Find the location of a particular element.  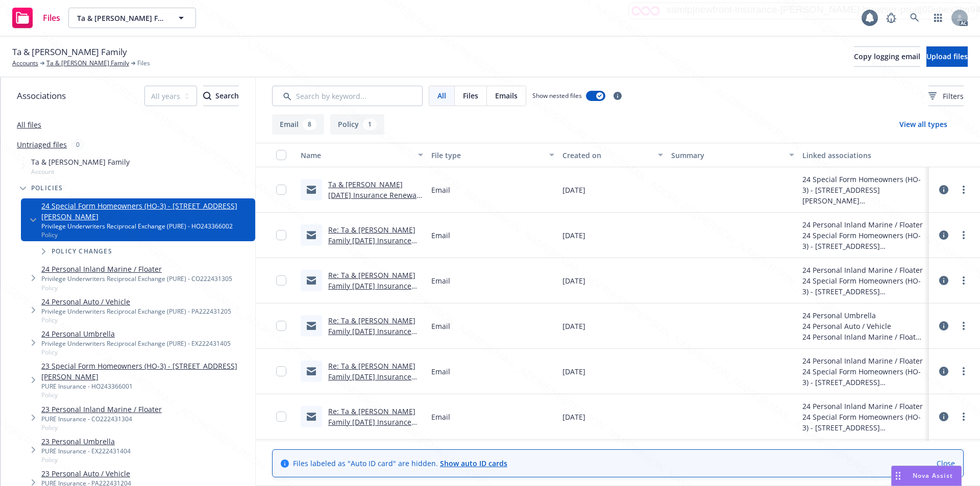

button: File type is located at coordinates (493, 155).